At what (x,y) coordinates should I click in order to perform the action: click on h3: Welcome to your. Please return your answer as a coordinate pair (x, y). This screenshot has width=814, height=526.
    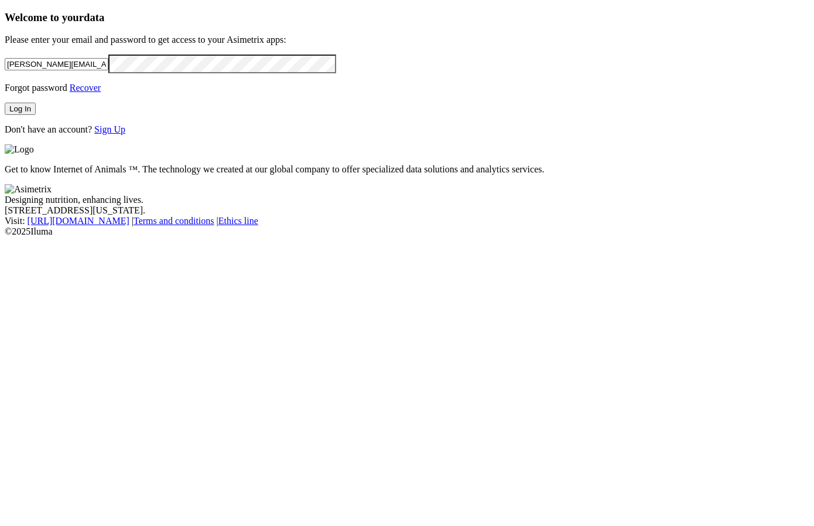
    Looking at the image, I should click on (407, 18).